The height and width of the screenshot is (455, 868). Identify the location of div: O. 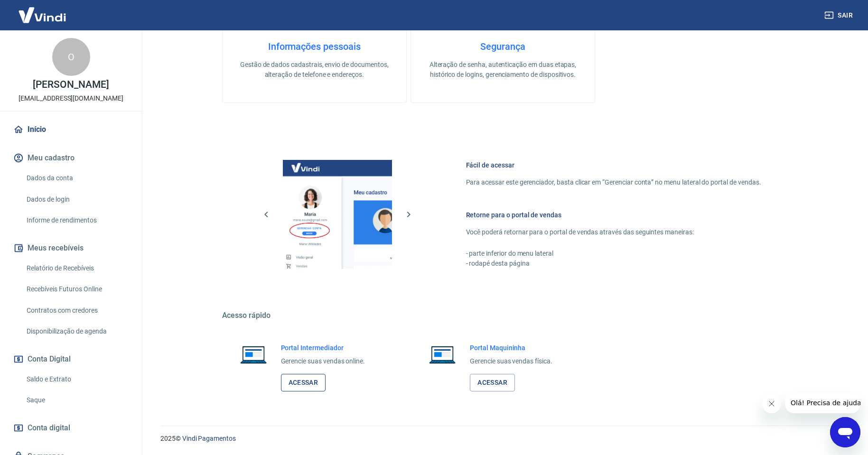
(71, 57).